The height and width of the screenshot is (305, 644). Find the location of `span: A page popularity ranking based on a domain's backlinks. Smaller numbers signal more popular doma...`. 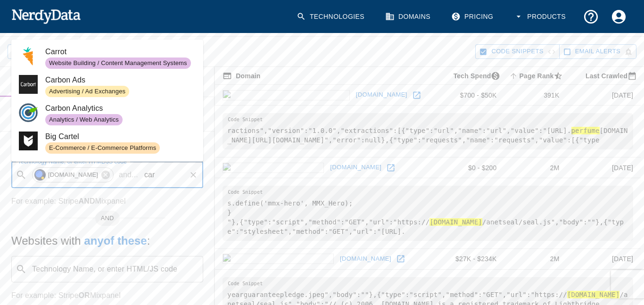

span: A page popularity ranking based on a domain's backlinks. Smaller numbers signal more popular doma... is located at coordinates (537, 76).